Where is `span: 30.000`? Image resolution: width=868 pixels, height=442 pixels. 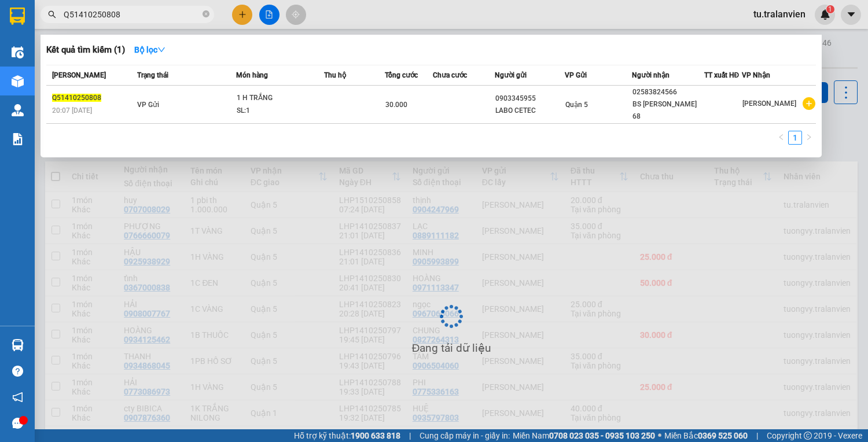
span: 30.000 is located at coordinates (396, 105).